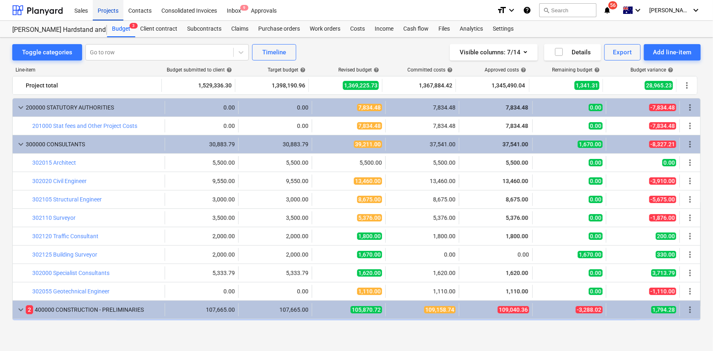 Image resolution: width=713 pixels, height=351 pixels. I want to click on i: format_size, so click(502, 10).